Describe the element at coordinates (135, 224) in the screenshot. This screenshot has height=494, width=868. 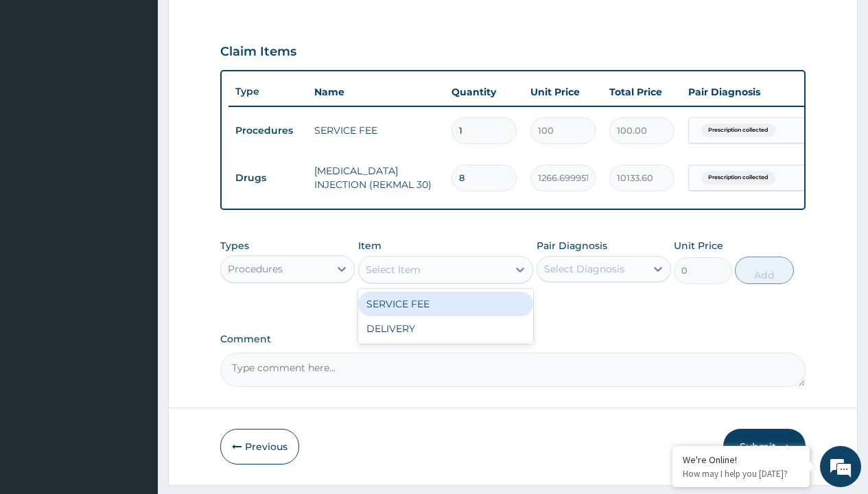
I see `span: We're online!` at that location.